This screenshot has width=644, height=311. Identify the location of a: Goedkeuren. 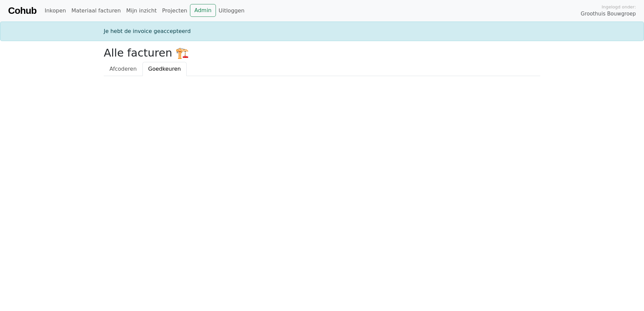
(164, 69).